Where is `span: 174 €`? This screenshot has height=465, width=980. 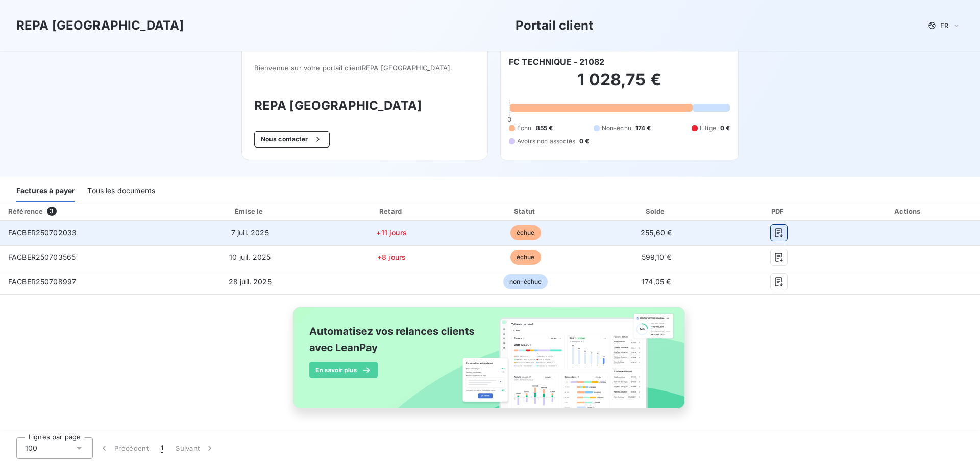
span: 174 € is located at coordinates (643, 128).